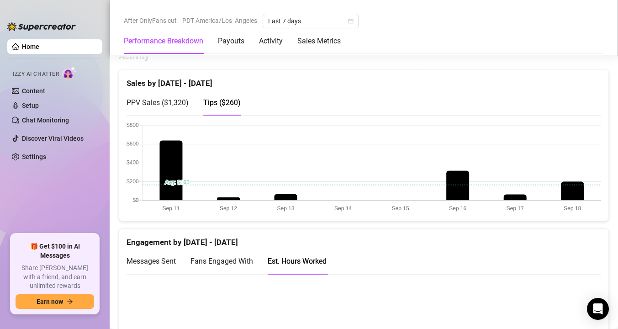 The width and height of the screenshot is (618, 329). Describe the element at coordinates (36, 74) in the screenshot. I see `span: Izzy AI Chatter` at that location.